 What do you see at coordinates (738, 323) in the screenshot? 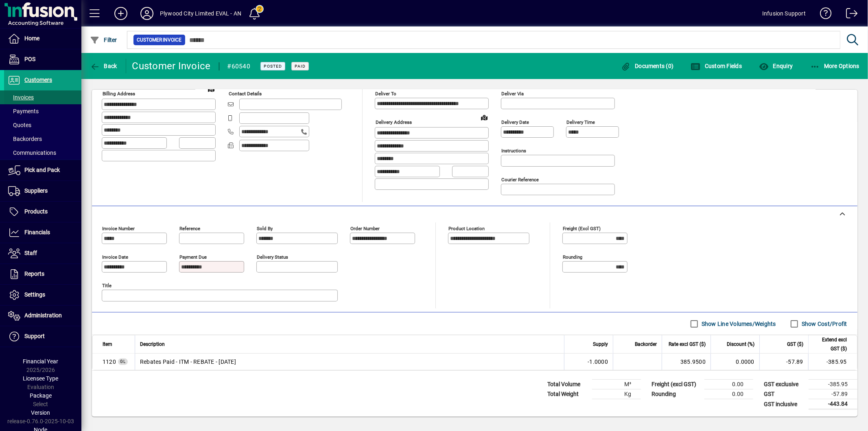
I see `label: Show Line Volumes/Weights` at bounding box center [738, 323].